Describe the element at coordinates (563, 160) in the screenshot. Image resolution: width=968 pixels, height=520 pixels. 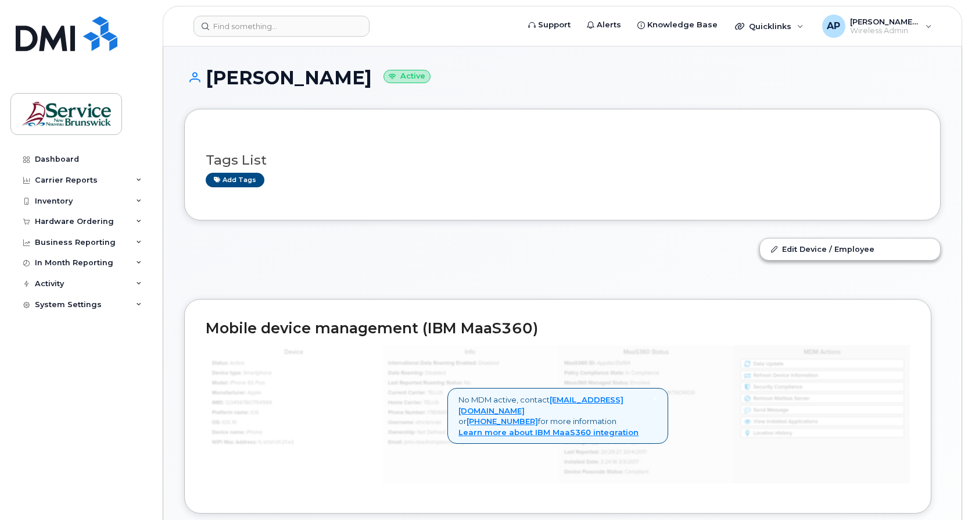
I see `h3: Tags List` at that location.